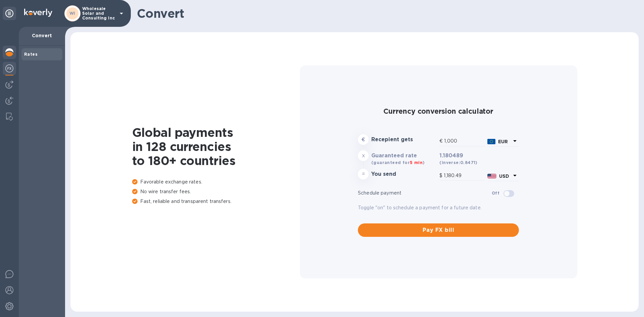 This screenshot has width=644, height=317. What do you see at coordinates (216, 147) in the screenshot?
I see `h1: Global payments in 128 currencies to 180+ countries` at bounding box center [216, 147].